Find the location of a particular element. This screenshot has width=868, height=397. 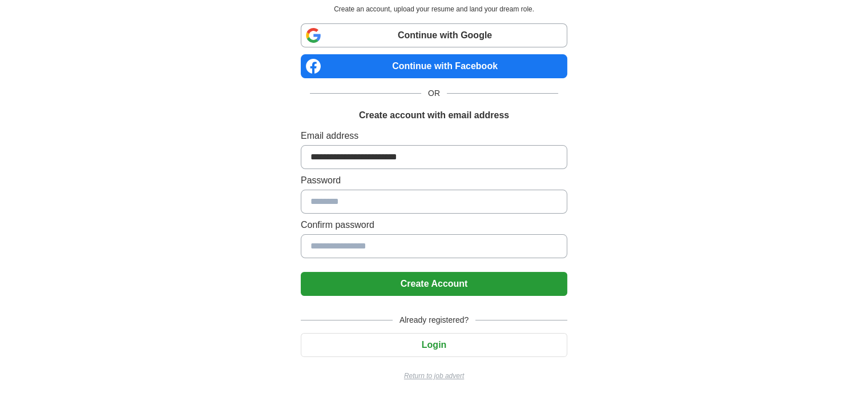

span: Already registered? is located at coordinates (434, 320).